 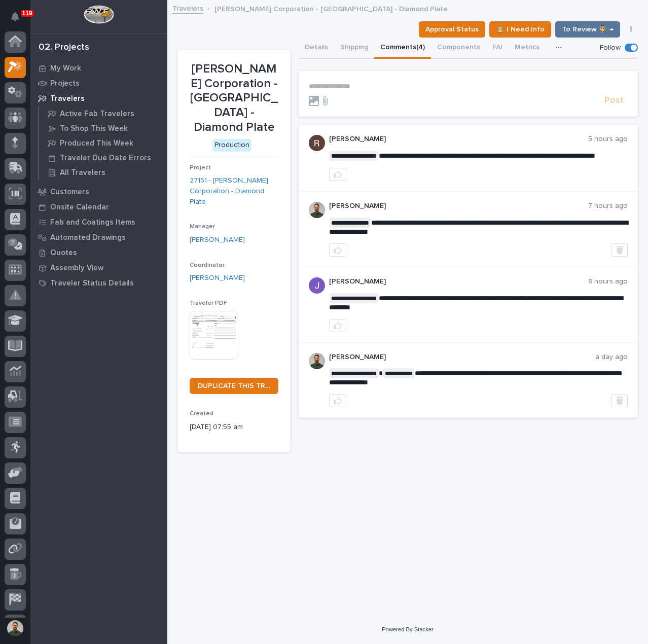 What do you see at coordinates (587, 30) in the screenshot?
I see `button: To Review 👨‍🏭 →` at bounding box center [587, 30].